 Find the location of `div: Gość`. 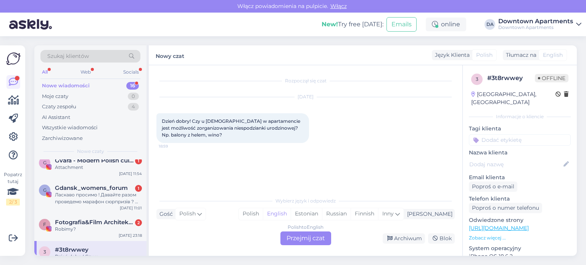

div: Gość is located at coordinates (164, 214).